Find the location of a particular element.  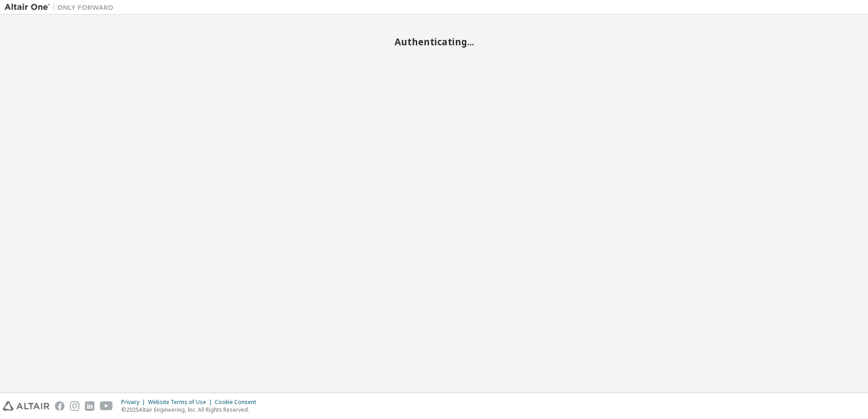

div: Privacy is located at coordinates (135, 402).